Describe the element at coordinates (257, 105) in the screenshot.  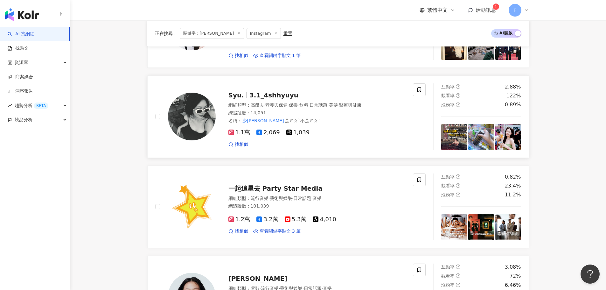
I see `span: 高爾夫` at that location.